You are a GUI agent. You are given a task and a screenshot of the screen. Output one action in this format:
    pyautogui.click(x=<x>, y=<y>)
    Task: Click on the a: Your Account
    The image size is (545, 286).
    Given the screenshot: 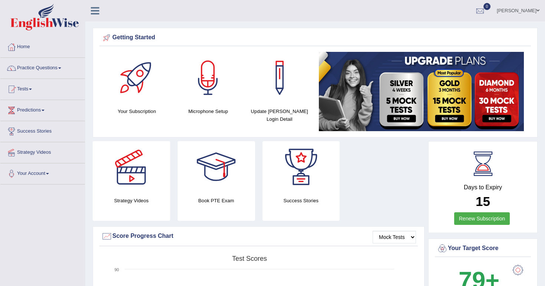 What is the action you would take?
    pyautogui.click(x=43, y=173)
    